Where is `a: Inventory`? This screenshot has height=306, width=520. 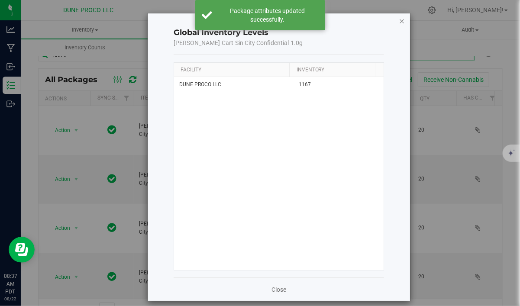
a: Inventory is located at coordinates (311, 70).